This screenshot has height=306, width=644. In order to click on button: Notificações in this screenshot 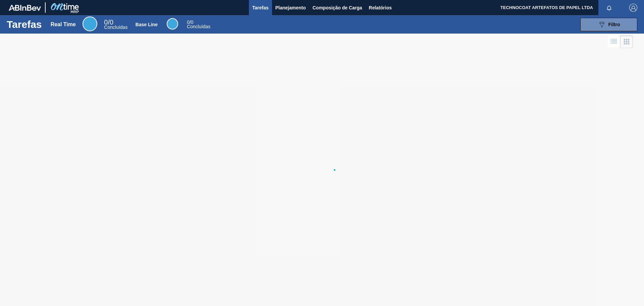, I will do `click(610, 7)`.